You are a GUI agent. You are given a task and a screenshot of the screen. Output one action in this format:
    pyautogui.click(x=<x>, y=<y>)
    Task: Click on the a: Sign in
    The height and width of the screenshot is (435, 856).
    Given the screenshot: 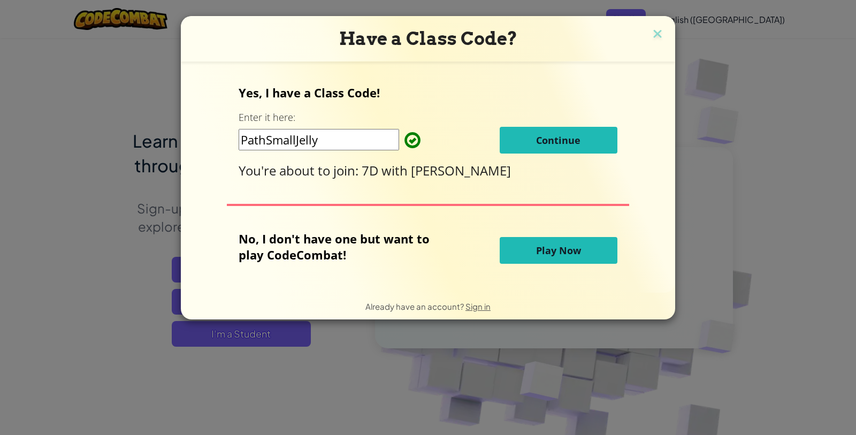 What is the action you would take?
    pyautogui.click(x=478, y=306)
    